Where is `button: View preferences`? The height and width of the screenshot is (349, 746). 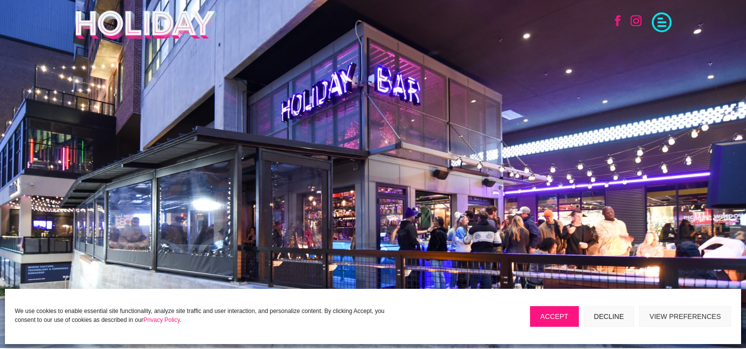
button: View preferences is located at coordinates (685, 317).